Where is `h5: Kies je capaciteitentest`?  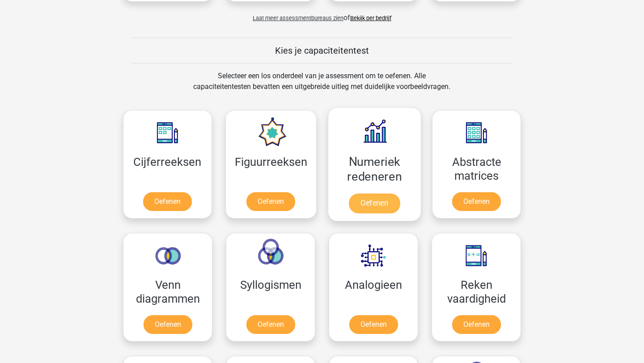
h5: Kies je capaciteitentest is located at coordinates (322, 51).